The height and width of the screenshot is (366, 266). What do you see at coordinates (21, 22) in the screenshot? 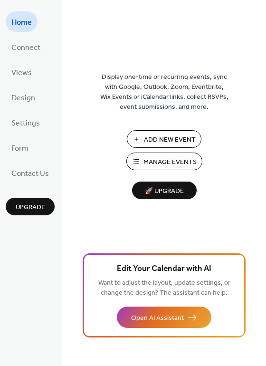
I see `span: Home` at bounding box center [21, 22].